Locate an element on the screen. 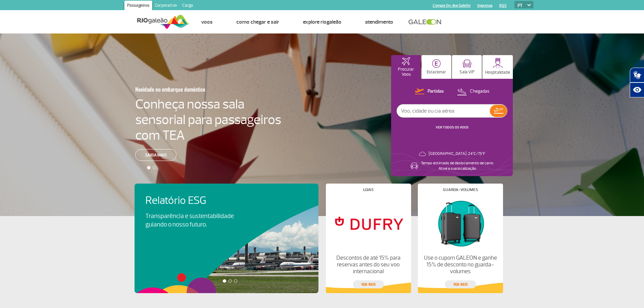 This screenshot has height=308, width=644. h3: Novidade no embarque doméstico is located at coordinates (192, 90).